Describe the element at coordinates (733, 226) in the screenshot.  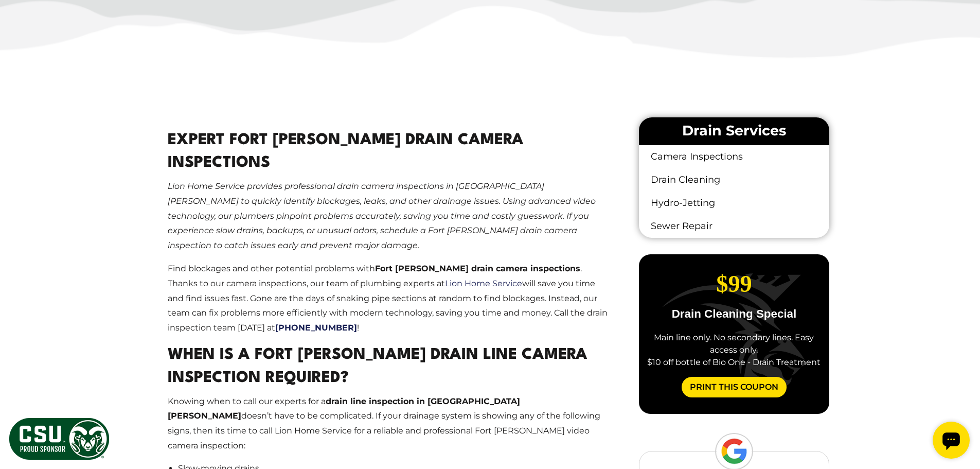
I see `a: Sewer Repair` at that location.